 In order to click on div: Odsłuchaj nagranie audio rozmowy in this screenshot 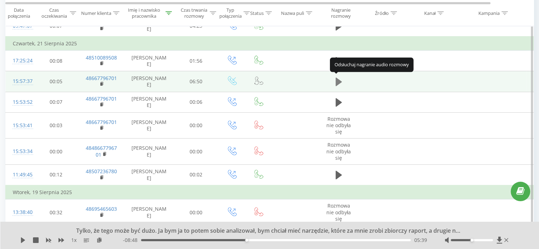, I will do `click(372, 65)`.